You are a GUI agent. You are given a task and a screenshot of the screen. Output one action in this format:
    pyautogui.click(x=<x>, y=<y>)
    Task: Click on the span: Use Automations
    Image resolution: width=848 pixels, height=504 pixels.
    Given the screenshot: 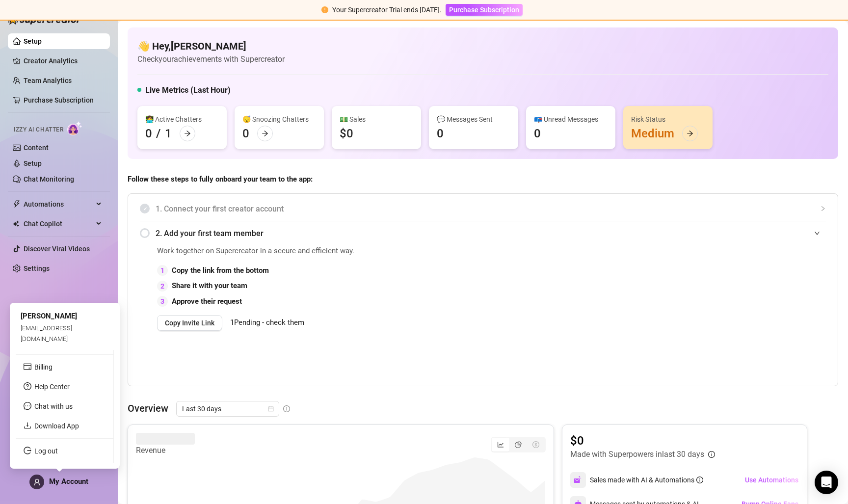 What is the action you would take?
    pyautogui.click(x=772, y=480)
    